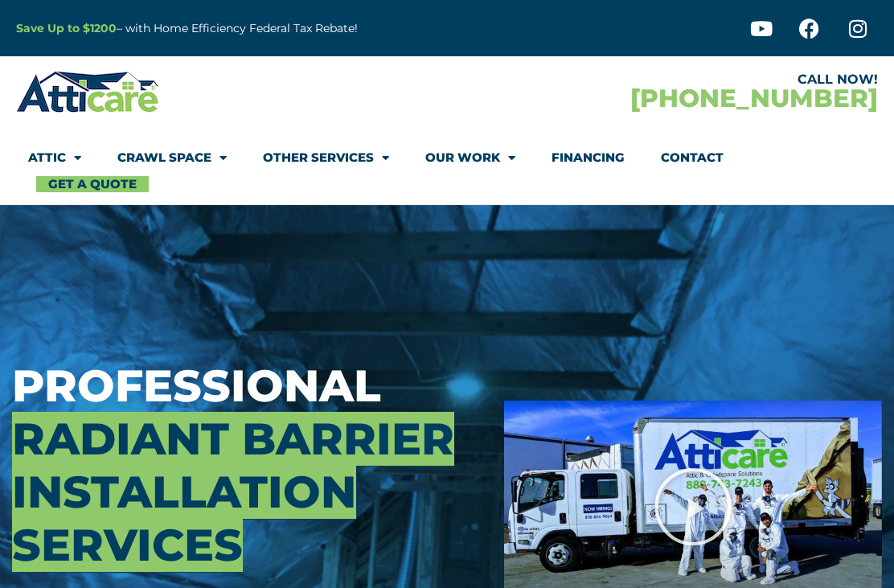  I want to click on nav: Menu, so click(447, 166).